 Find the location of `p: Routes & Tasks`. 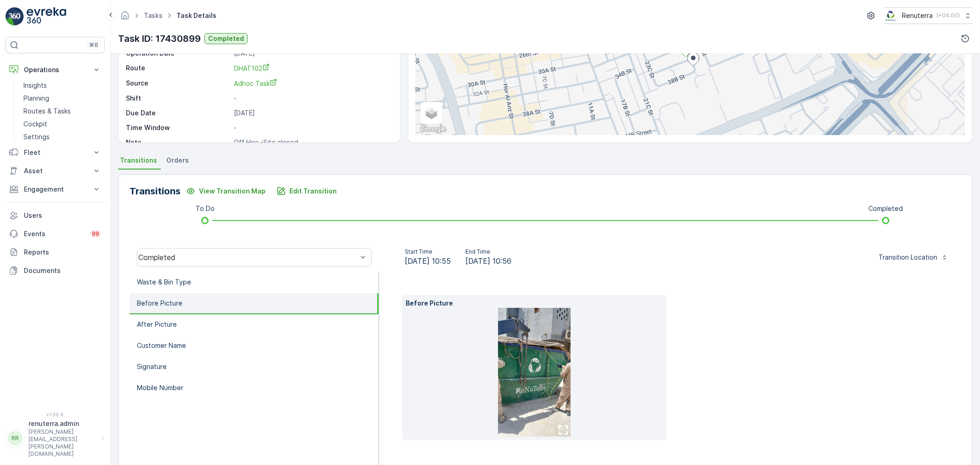

p: Routes & Tasks is located at coordinates (47, 112).